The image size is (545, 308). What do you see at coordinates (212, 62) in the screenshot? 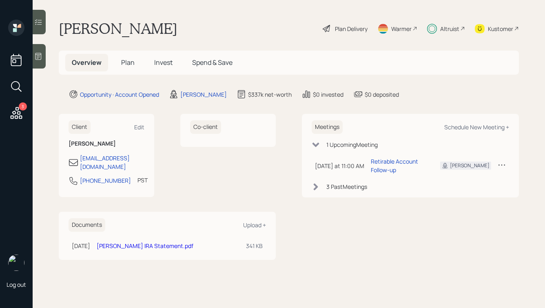
I see `span: Spend & Save` at bounding box center [212, 62].